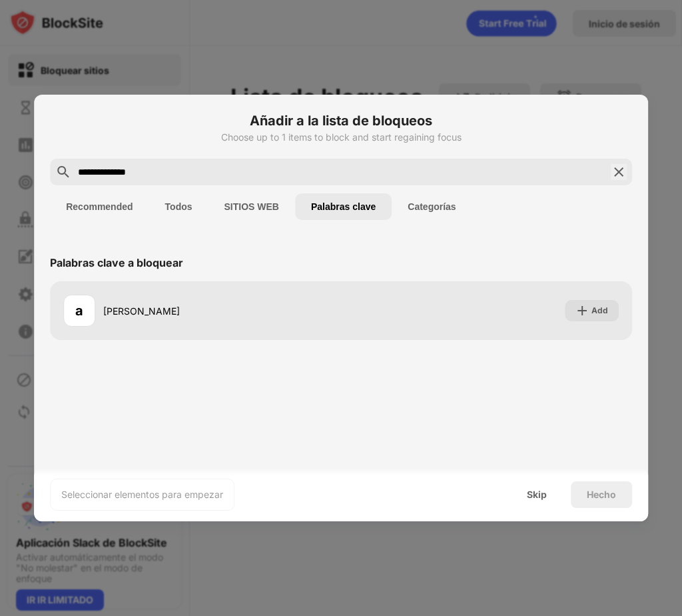  I want to click on button: Palabras clave, so click(343, 207).